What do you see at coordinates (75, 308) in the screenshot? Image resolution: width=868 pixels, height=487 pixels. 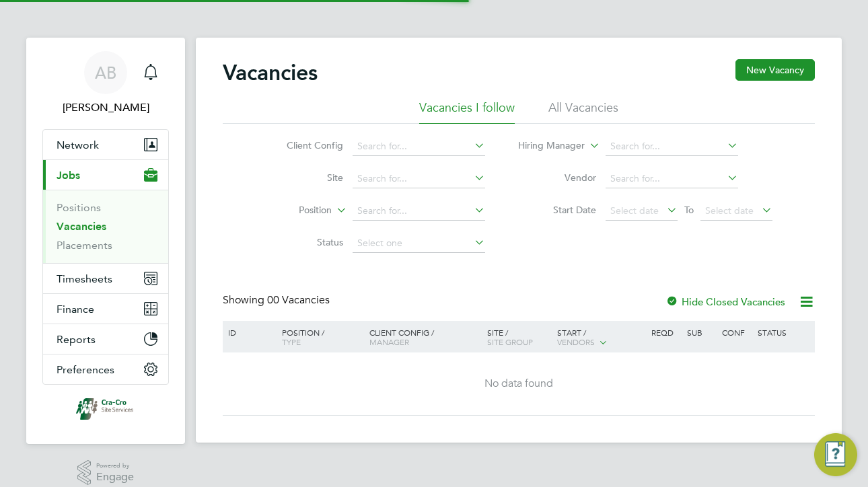 I see `span: Finance` at bounding box center [75, 308].